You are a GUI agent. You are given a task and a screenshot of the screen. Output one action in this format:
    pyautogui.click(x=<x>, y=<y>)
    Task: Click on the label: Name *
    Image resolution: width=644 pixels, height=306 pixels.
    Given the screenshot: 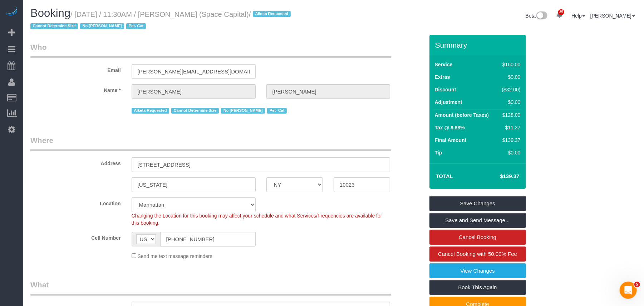 What is the action you would take?
    pyautogui.click(x=75, y=89)
    